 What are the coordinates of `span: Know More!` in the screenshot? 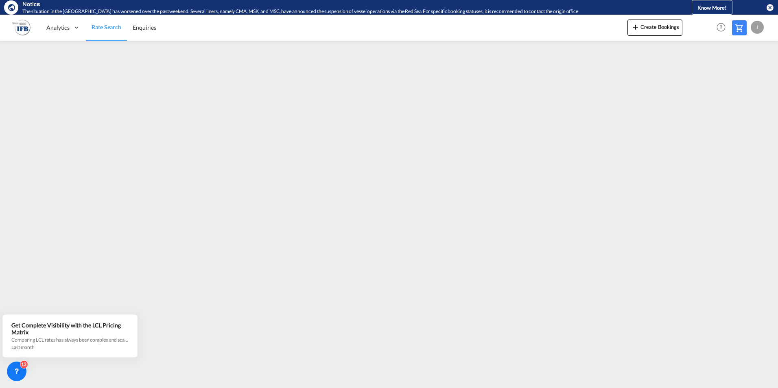 It's located at (712, 8).